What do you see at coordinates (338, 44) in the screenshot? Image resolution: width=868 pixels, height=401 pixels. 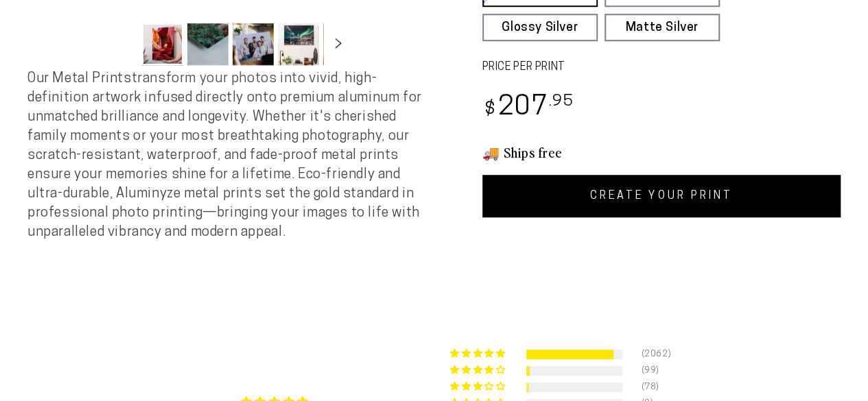 I see `button: Slide right` at bounding box center [338, 44].